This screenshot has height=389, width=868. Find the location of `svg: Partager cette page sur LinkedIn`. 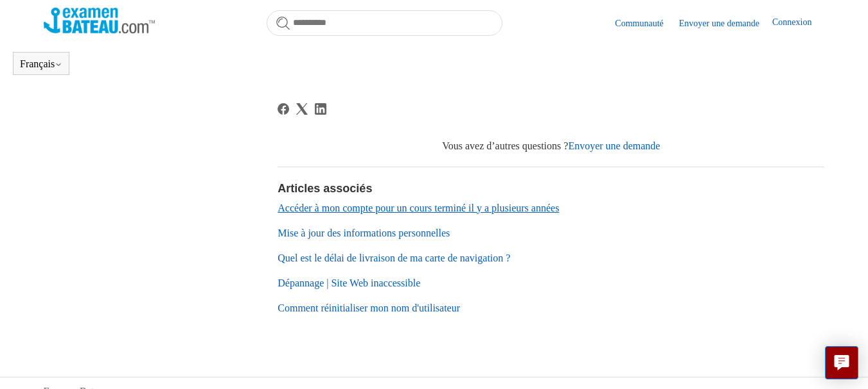

svg: Partager cette page sur LinkedIn is located at coordinates (321, 109).